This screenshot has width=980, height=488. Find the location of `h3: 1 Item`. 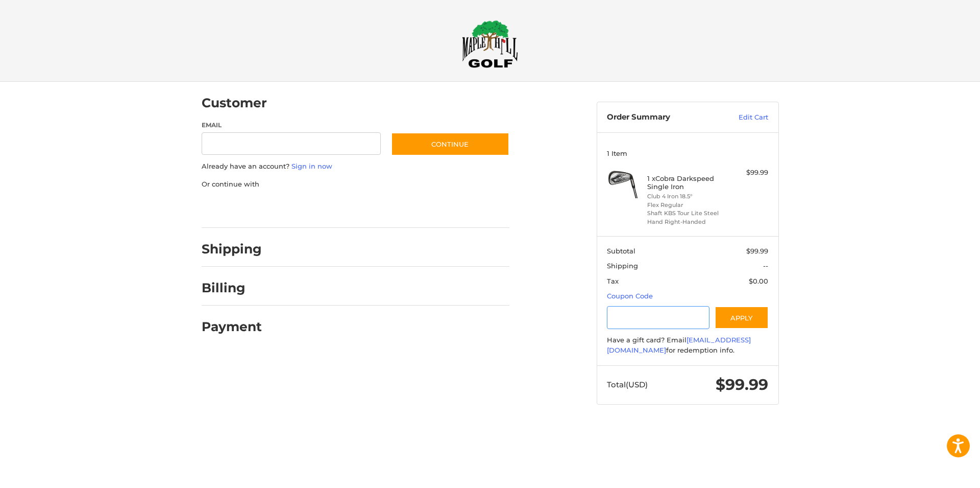

h3: 1 Item is located at coordinates (688, 153).